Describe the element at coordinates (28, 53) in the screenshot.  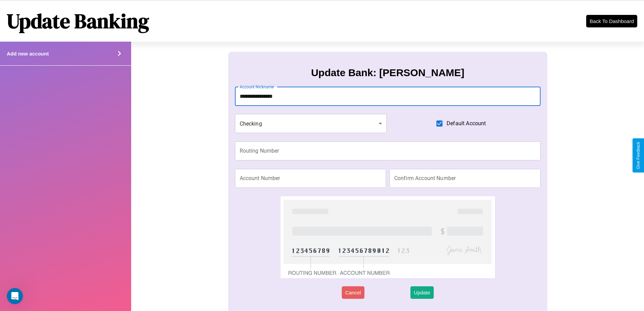
I see `h4: Add new account` at that location.